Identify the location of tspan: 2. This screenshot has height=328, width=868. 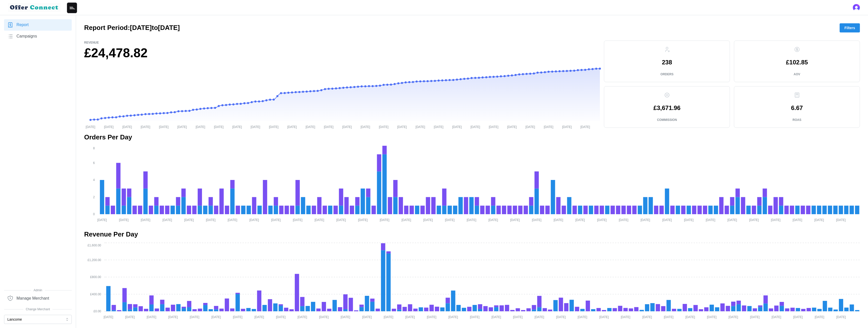
(94, 197).